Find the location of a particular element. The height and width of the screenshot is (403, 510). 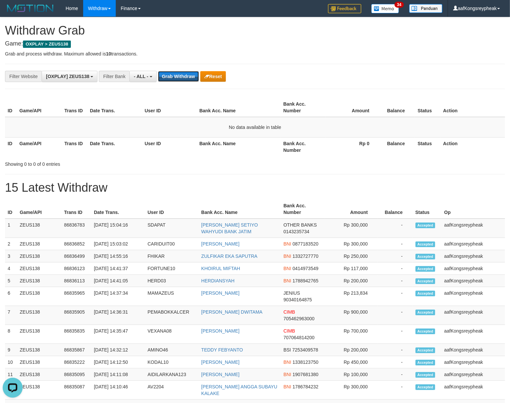

td: Rp 700,000 is located at coordinates (351, 335).